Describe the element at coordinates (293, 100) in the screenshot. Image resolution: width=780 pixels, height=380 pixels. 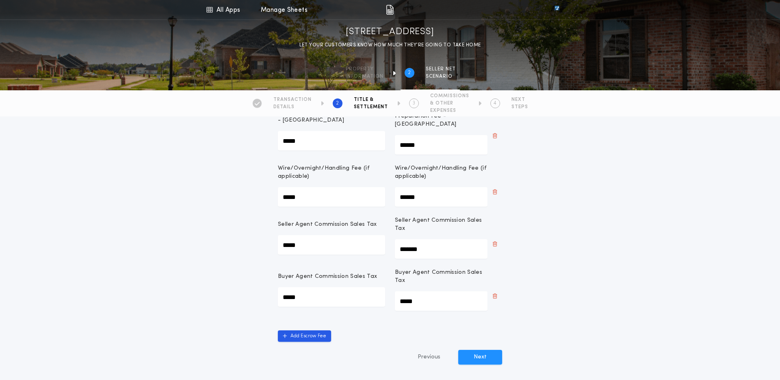
I see `span: TRANSACTION` at that location.